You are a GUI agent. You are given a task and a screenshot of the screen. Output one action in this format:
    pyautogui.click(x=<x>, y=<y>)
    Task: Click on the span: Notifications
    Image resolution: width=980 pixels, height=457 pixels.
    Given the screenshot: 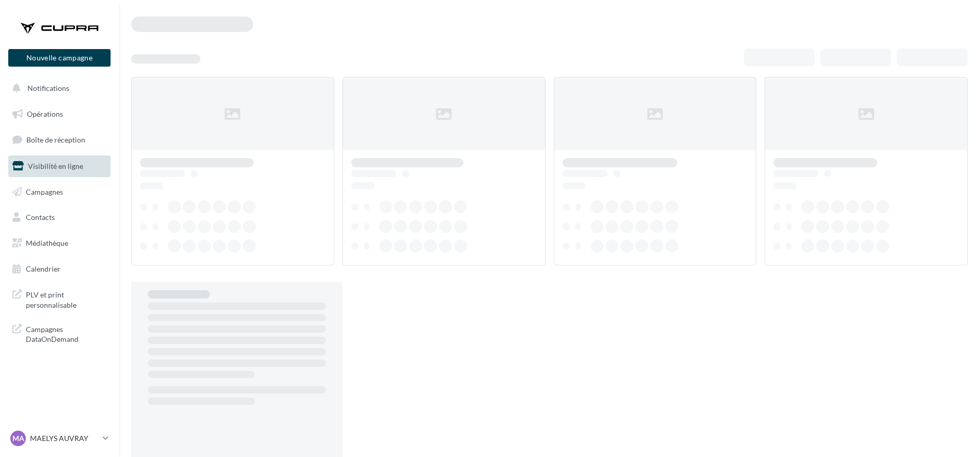 What is the action you would take?
    pyautogui.click(x=48, y=88)
    